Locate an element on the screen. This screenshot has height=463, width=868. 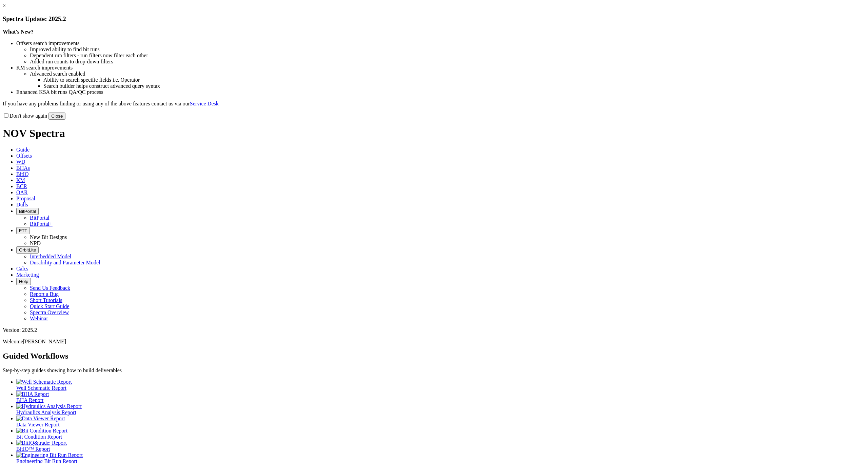
span: BCR is located at coordinates (22, 186).